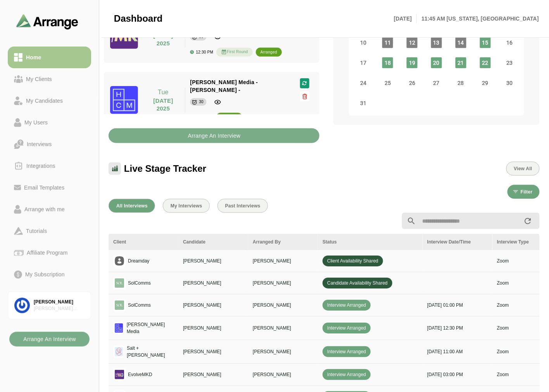  I want to click on span: Sunday, August 10, 2025, so click(363, 43).